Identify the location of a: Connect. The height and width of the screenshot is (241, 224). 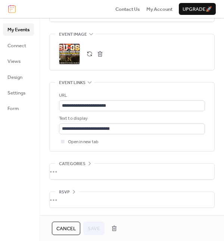
(18, 45).